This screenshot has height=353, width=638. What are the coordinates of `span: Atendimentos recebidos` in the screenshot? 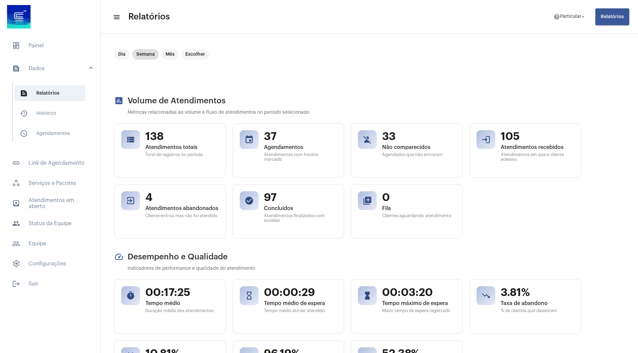 It's located at (537, 147).